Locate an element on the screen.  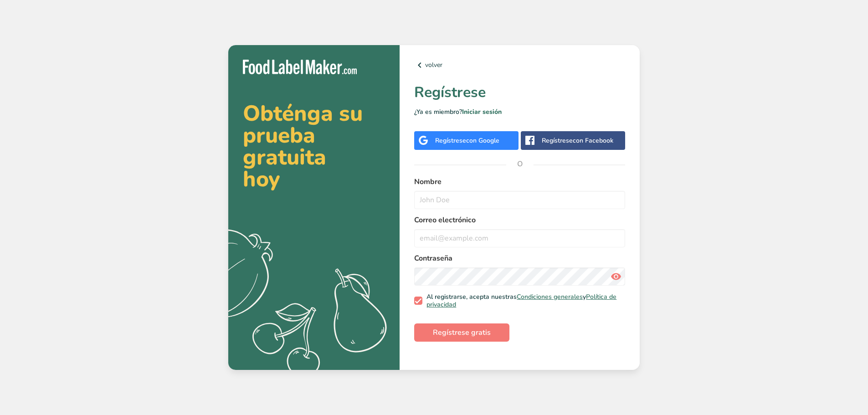
span: Regístrese gratis is located at coordinates (462, 333).